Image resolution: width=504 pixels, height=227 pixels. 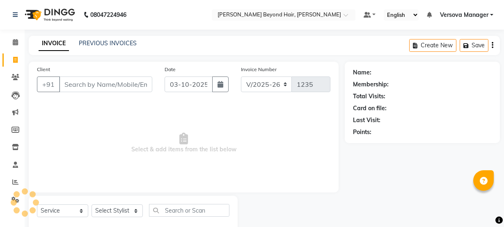 I want to click on div: Name:, so click(x=362, y=72).